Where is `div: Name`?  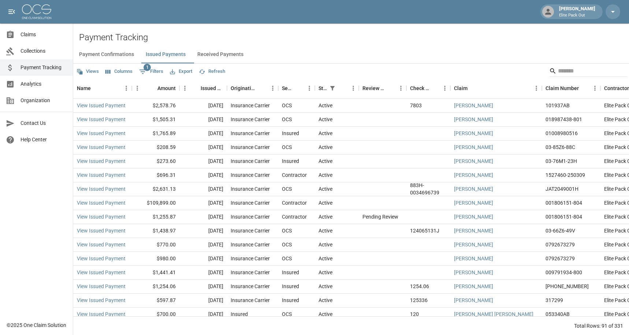 div: Name is located at coordinates (84, 88).